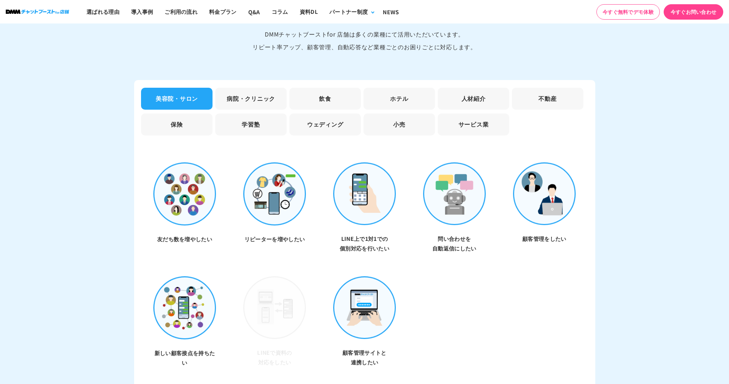  Describe the element at coordinates (455, 243) in the screenshot. I see `h3: 問い合わせを 自動返信にしたい` at that location.